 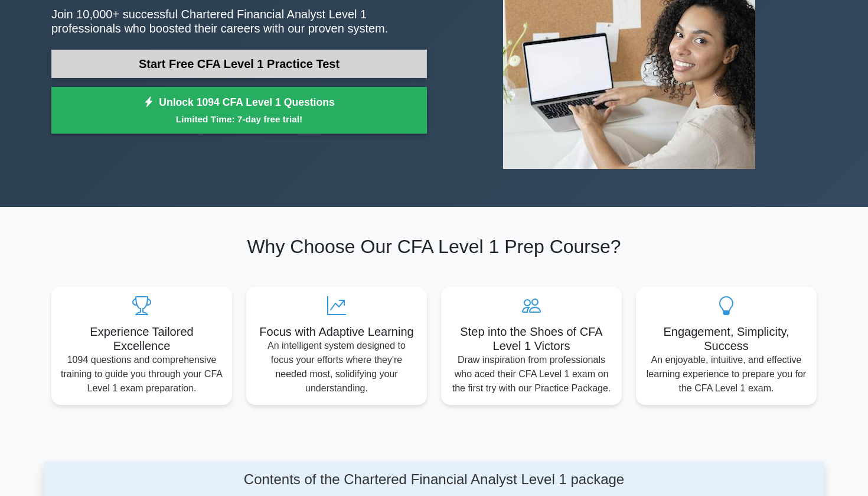 I want to click on p: Draw inspiration from professionals who aced their CFA Level 1 exam on the first try with our Pra..., so click(x=531, y=374).